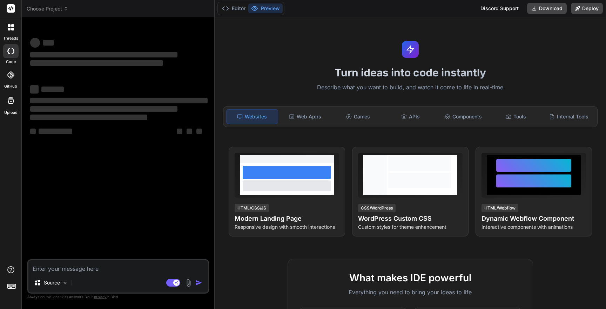  Describe the element at coordinates (586, 8) in the screenshot. I see `button: Deploy` at that location.